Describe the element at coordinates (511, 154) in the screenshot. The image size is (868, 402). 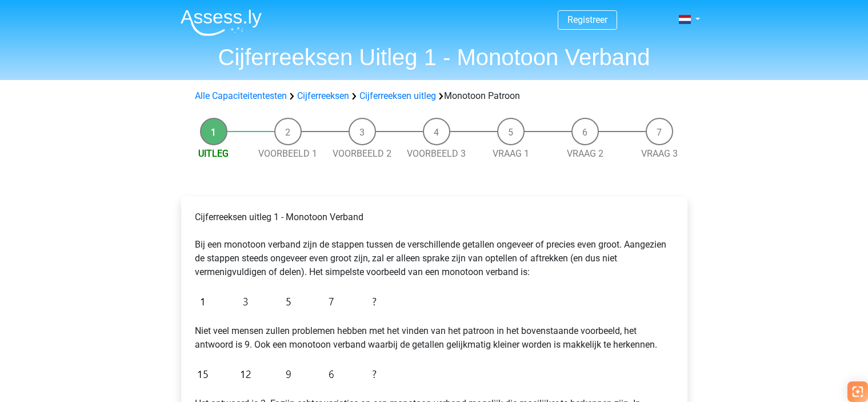
I see `a: Vraag 1` at that location.